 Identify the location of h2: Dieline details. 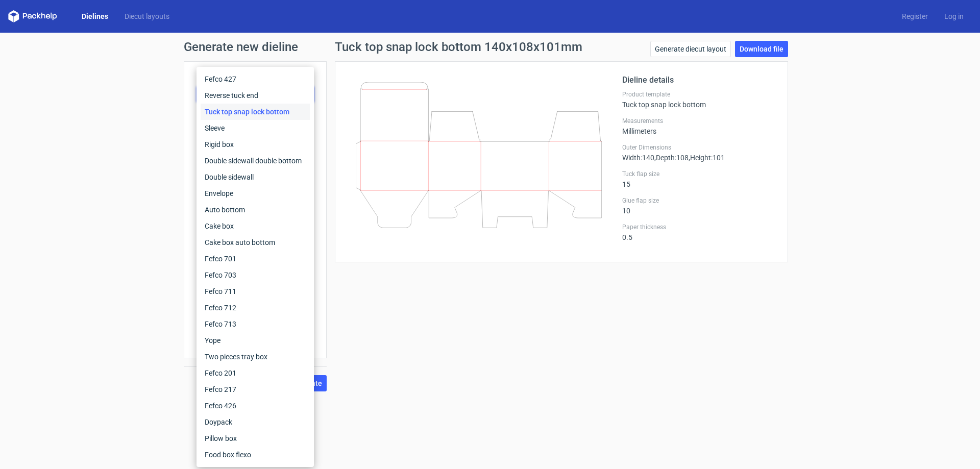
(699, 80).